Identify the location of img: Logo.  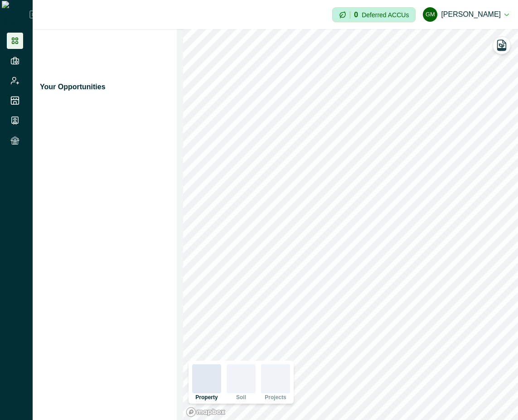
(16, 14).